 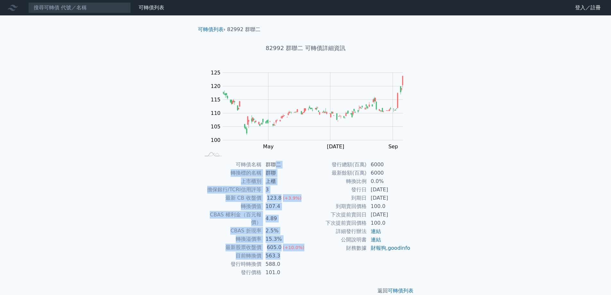 What do you see at coordinates (284, 190) in the screenshot?
I see `td: 3` at bounding box center [284, 190].